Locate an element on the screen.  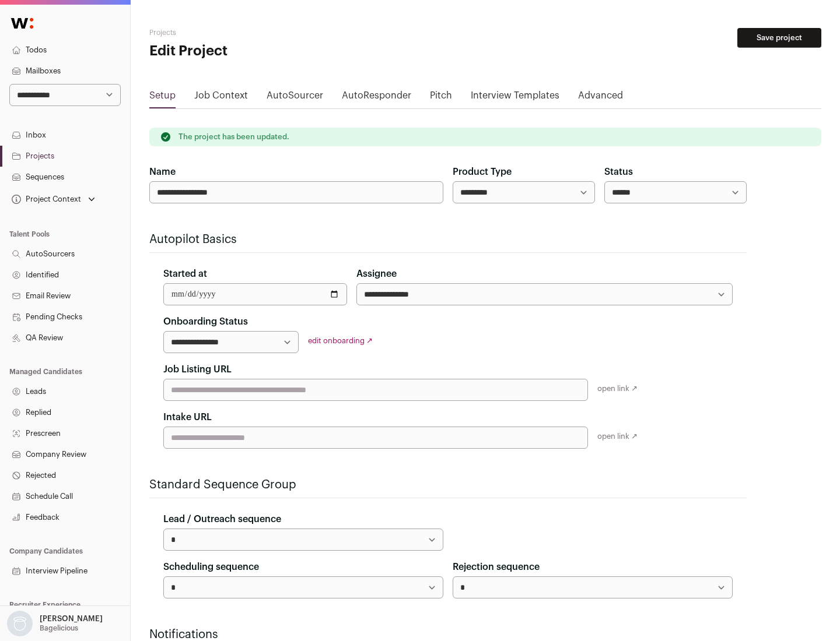
label: Product Type is located at coordinates (481, 172).